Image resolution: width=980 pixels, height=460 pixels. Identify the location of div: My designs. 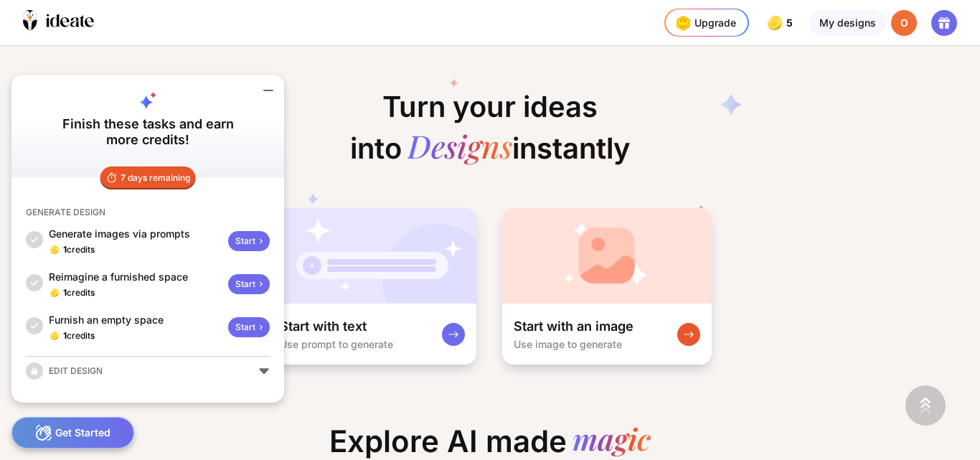
(847, 23).